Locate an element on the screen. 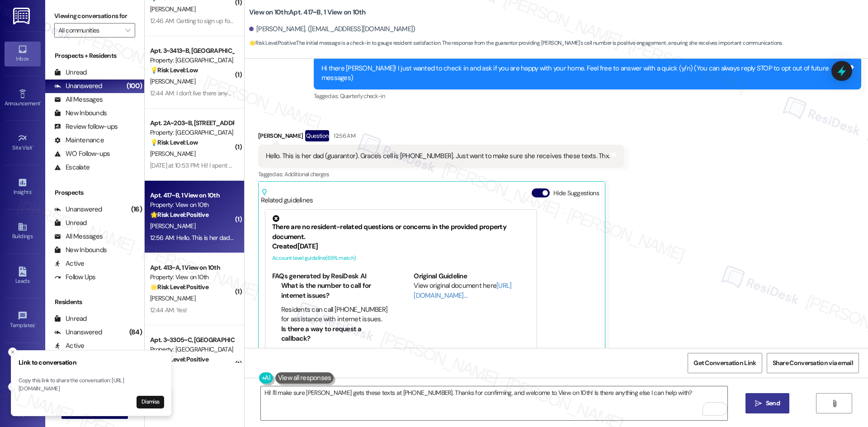 This screenshot has height=427, width=868. div: Prospects is located at coordinates (94, 193).